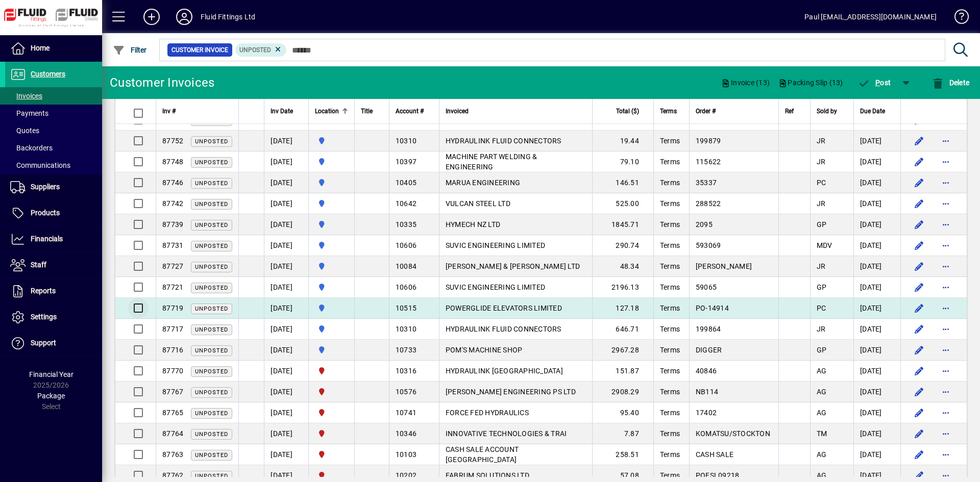  Describe the element at coordinates (623, 455) in the screenshot. I see `td: 258.51` at that location.